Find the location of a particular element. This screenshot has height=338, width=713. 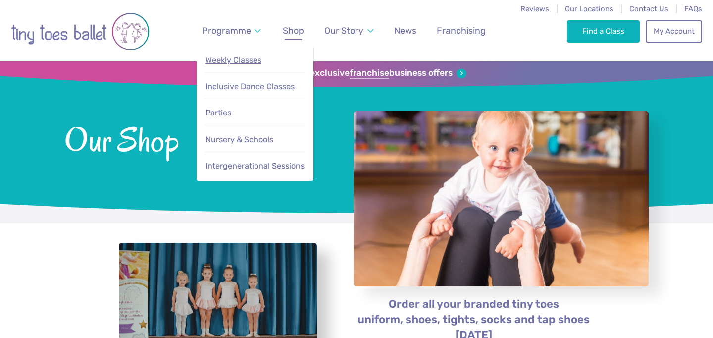

span: Weekly Classes is located at coordinates (233, 60).